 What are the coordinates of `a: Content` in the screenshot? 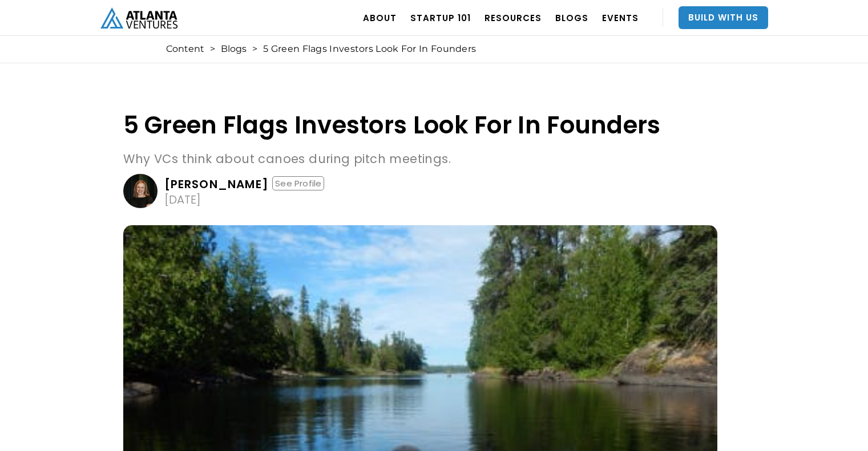 It's located at (185, 49).